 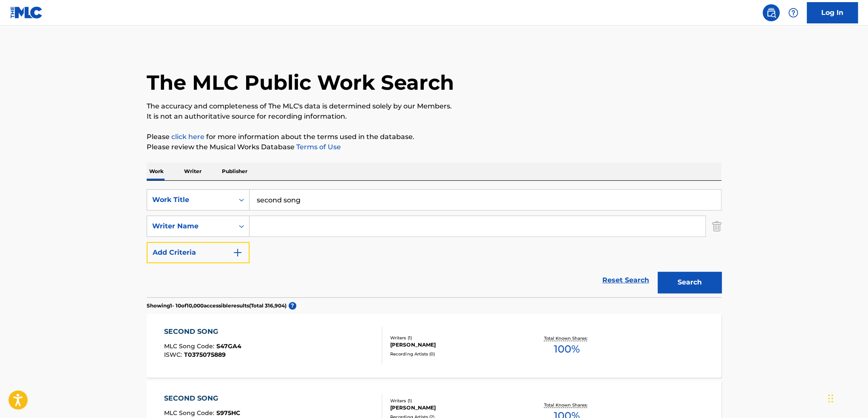 What do you see at coordinates (300, 82) in the screenshot?
I see `h1: The MLC Public Work Search` at bounding box center [300, 82].